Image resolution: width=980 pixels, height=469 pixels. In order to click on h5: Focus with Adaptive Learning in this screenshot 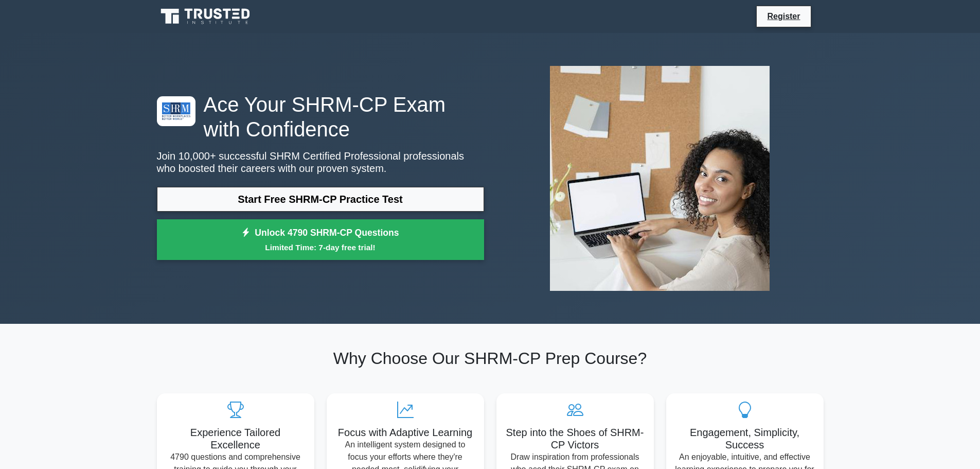, I will do `click(406, 433)`.